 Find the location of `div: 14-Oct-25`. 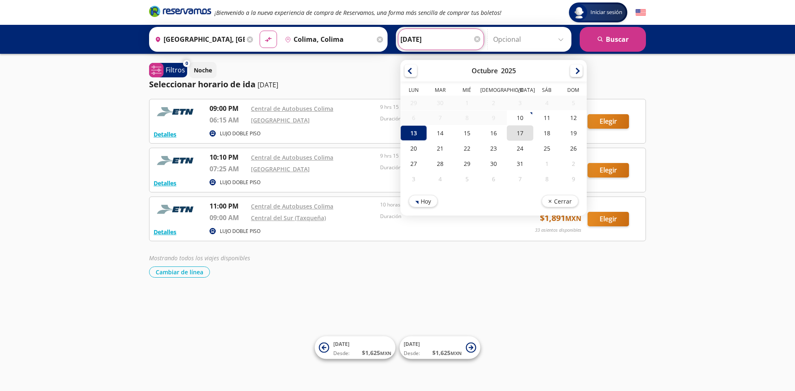

div: 14-Oct-25 is located at coordinates (440, 133).